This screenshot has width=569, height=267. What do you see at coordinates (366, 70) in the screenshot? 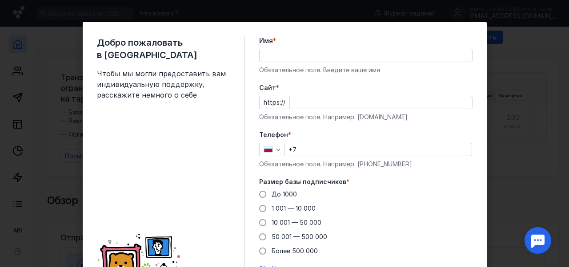
I see `div: Обязательное поле. Введите ваше имя` at bounding box center [366, 70].